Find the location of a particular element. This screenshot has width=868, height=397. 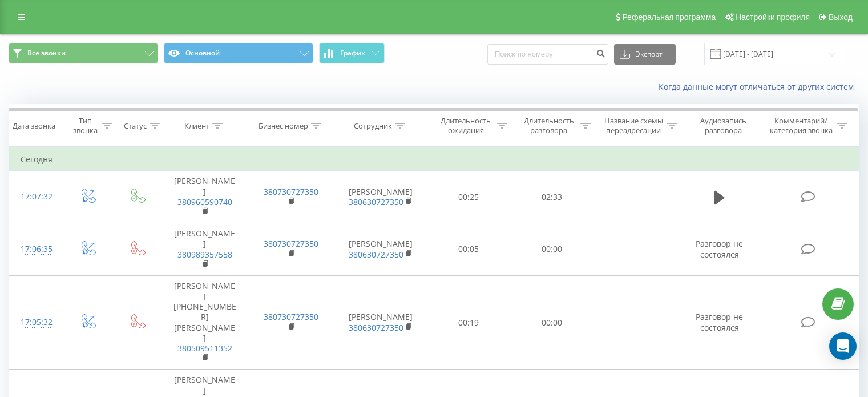

span: Настройки профиля is located at coordinates (773, 17).